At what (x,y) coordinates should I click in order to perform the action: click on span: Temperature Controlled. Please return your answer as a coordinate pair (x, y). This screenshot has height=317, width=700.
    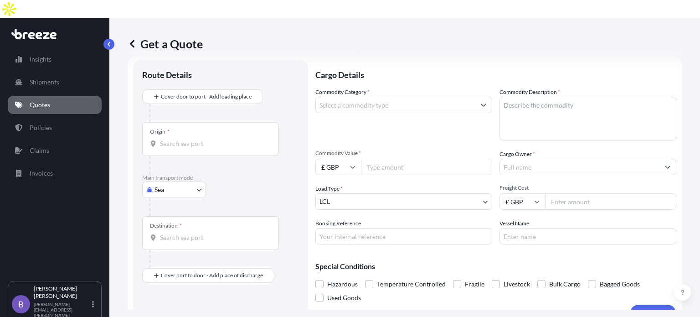
    Looking at the image, I should click on (411, 284).